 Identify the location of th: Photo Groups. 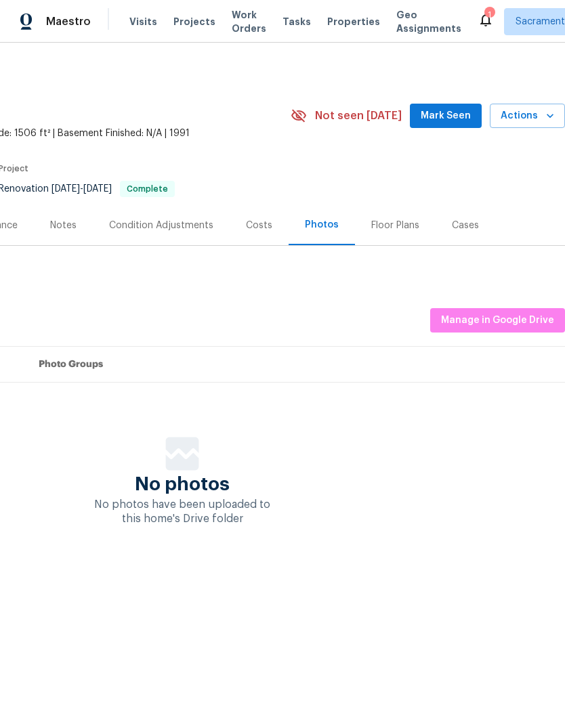
(296, 364).